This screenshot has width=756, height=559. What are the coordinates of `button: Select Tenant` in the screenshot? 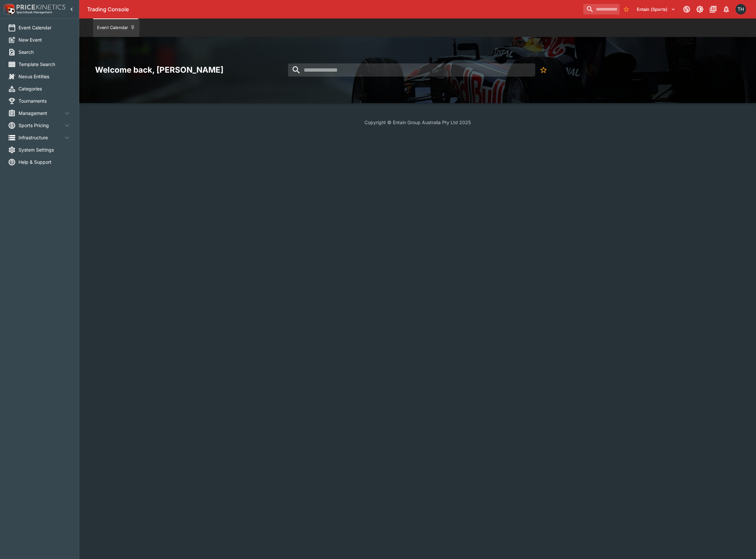 It's located at (656, 10).